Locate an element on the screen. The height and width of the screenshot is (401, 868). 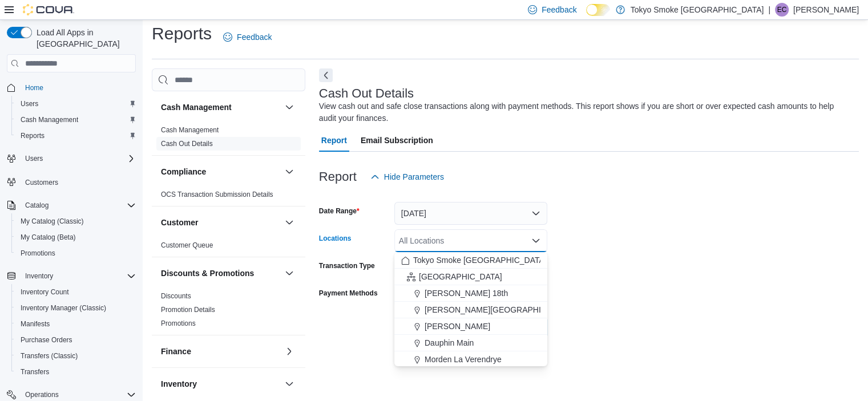
h3: Finance is located at coordinates (175, 352).